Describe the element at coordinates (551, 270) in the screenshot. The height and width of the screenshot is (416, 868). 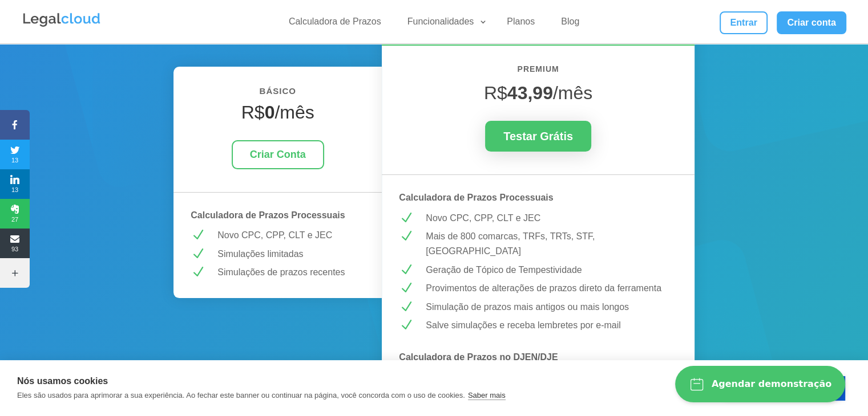
I see `p: Geração de Tópico de Tempestividade` at that location.